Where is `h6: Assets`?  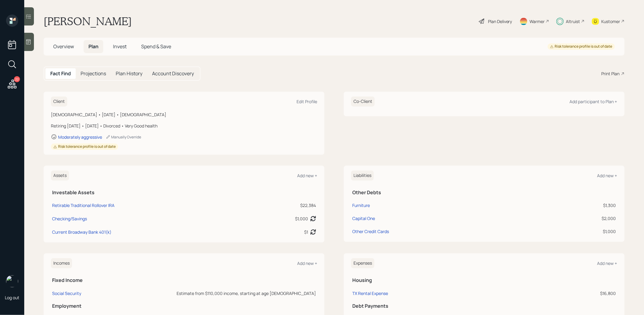
h6: Assets is located at coordinates (60, 175).